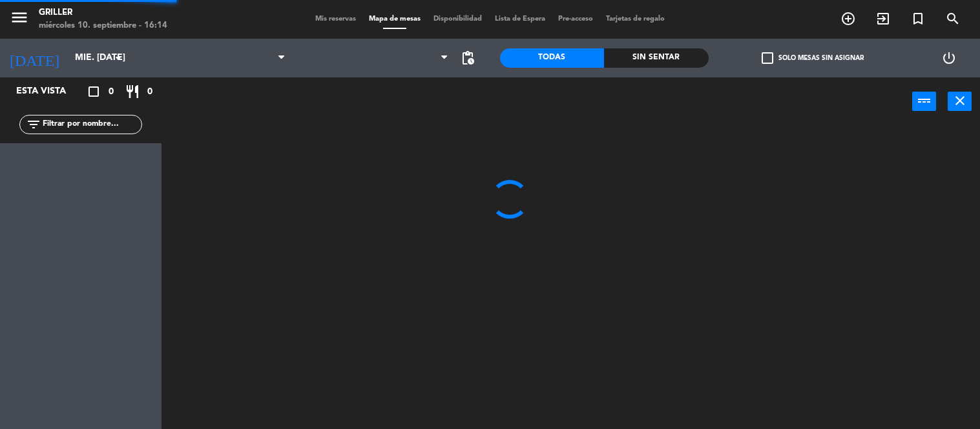 The image size is (980, 429). Describe the element at coordinates (883, 19) in the screenshot. I see `i: exit_to_app` at that location.